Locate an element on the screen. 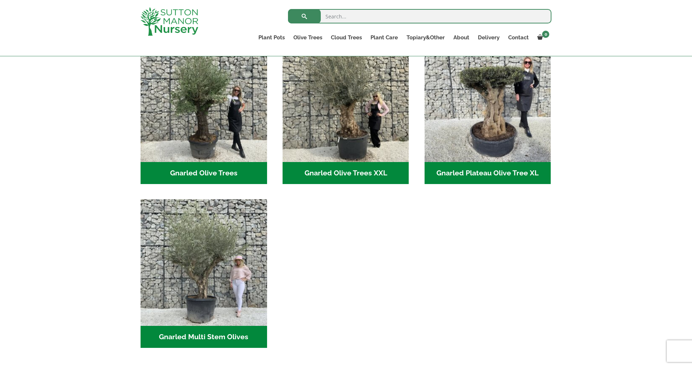  img: Gnarled Multi Stem Olives is located at coordinates (204, 262).